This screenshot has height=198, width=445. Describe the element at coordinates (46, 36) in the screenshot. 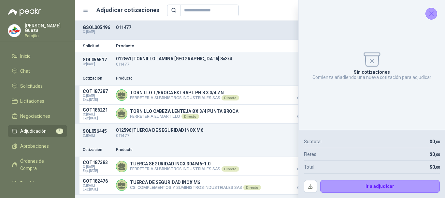

I see `p: Patojito` at that location.